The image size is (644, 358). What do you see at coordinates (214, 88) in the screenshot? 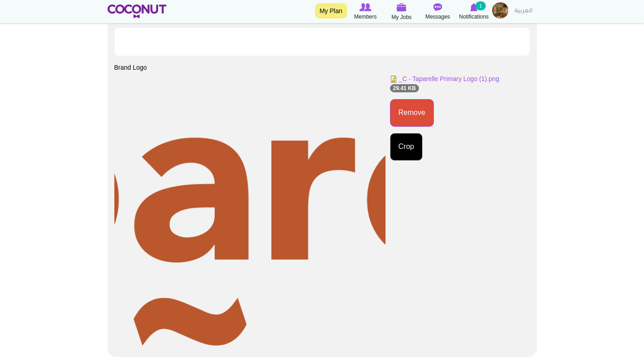
I see `li: Transportation` at bounding box center [214, 88].